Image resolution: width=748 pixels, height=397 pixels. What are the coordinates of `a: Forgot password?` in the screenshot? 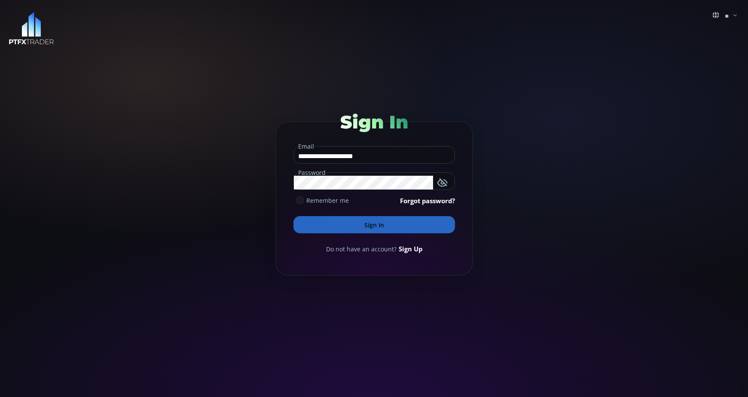 It's located at (428, 201).